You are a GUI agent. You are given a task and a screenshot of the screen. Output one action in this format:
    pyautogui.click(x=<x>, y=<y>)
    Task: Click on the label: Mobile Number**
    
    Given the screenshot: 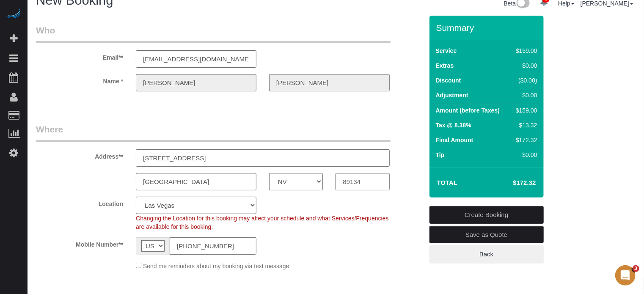 What is the action you would take?
    pyautogui.click(x=80, y=243)
    